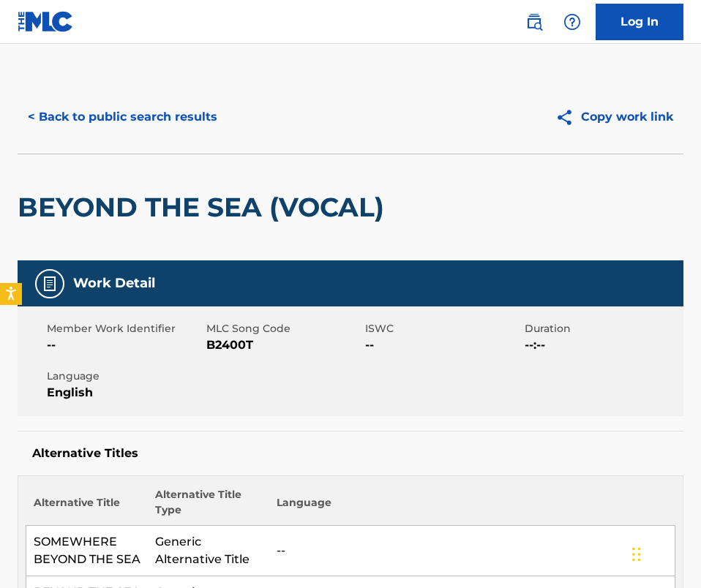  I want to click on span: English, so click(125, 393).